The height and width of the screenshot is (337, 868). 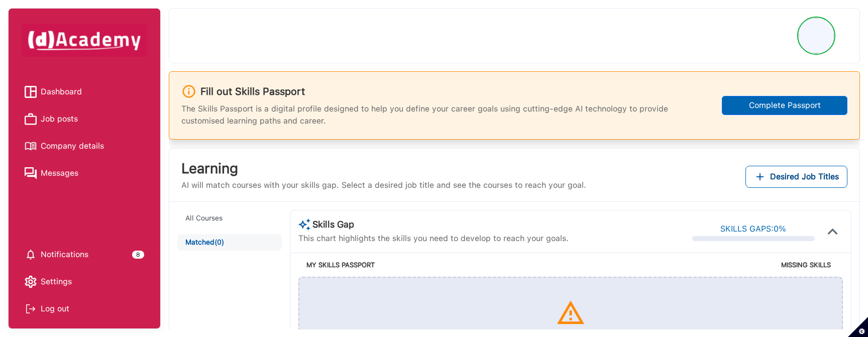 What do you see at coordinates (189, 91) in the screenshot?
I see `img: info` at bounding box center [189, 91].